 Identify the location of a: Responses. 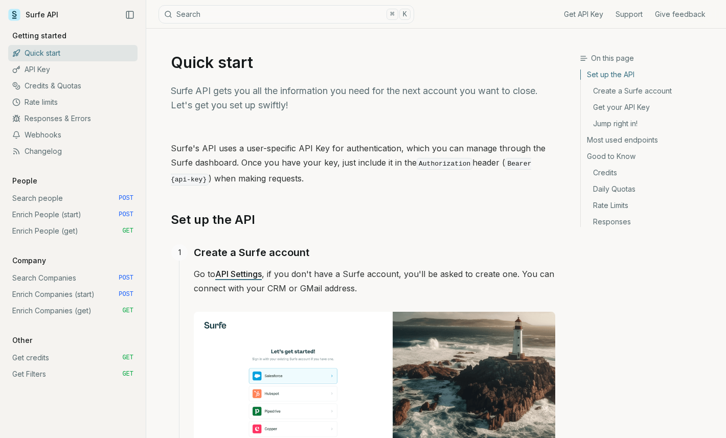
(649, 220).